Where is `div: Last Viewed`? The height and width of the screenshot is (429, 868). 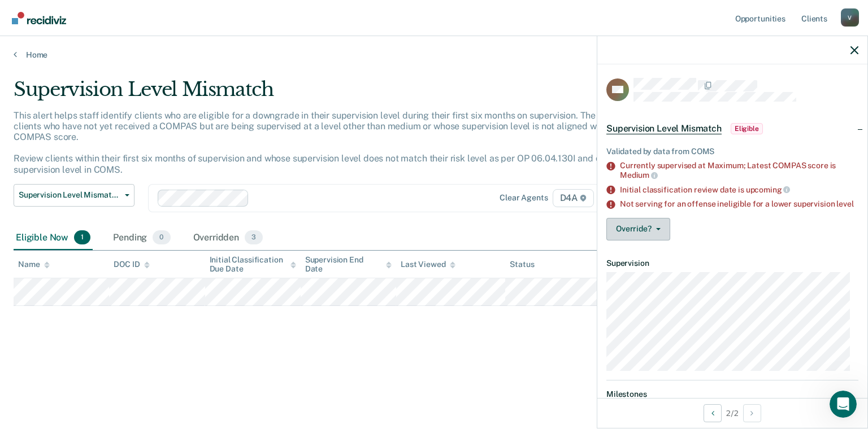
div: Last Viewed is located at coordinates (428, 264).